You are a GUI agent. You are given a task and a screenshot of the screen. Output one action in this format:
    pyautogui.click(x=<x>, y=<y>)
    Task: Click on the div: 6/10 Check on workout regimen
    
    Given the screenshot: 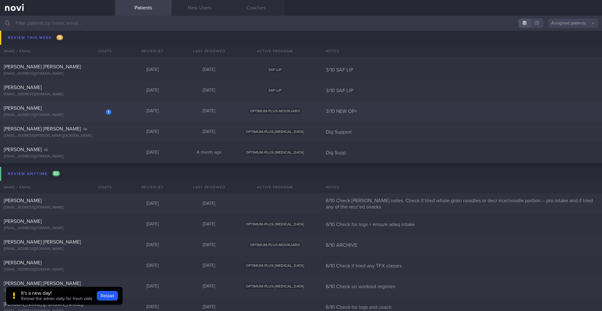 What is the action you would take?
    pyautogui.click(x=462, y=286)
    